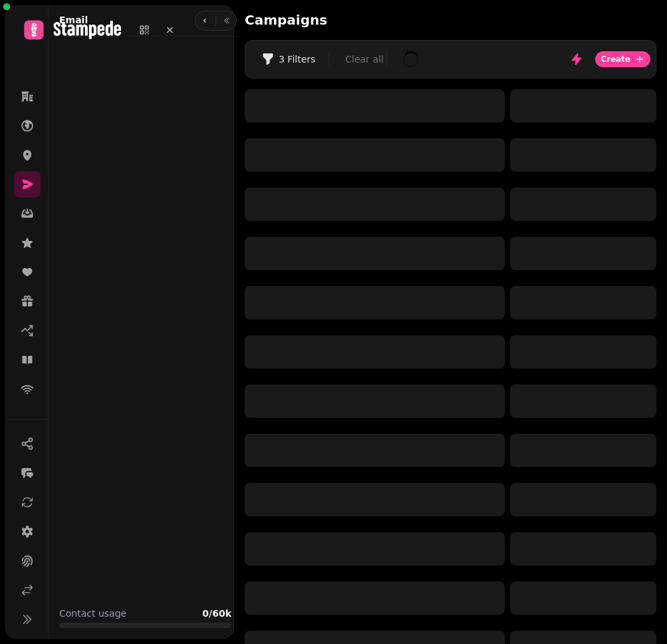 Image resolution: width=667 pixels, height=644 pixels. I want to click on h2: Email, so click(73, 20).